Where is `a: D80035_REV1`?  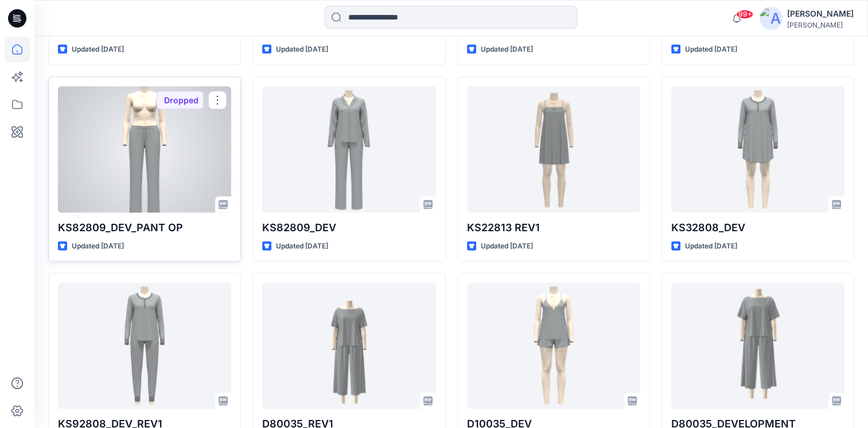
a: D80035_REV1 is located at coordinates (349, 346).